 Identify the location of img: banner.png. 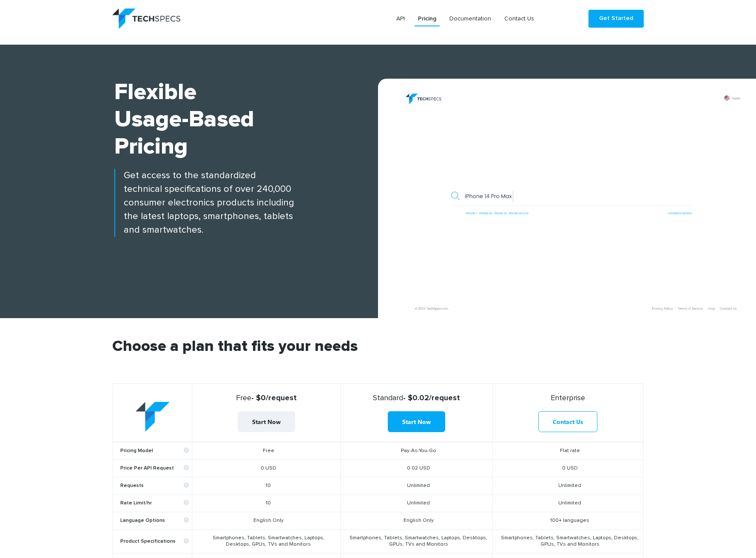
(571, 203).